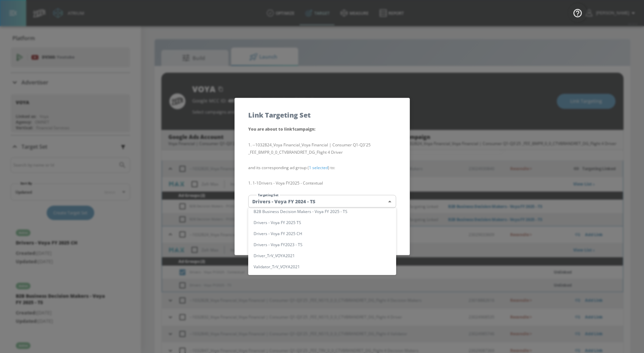  What do you see at coordinates (322, 256) in the screenshot?
I see `li: Driver_TrV_VOYA2021` at bounding box center [322, 256].